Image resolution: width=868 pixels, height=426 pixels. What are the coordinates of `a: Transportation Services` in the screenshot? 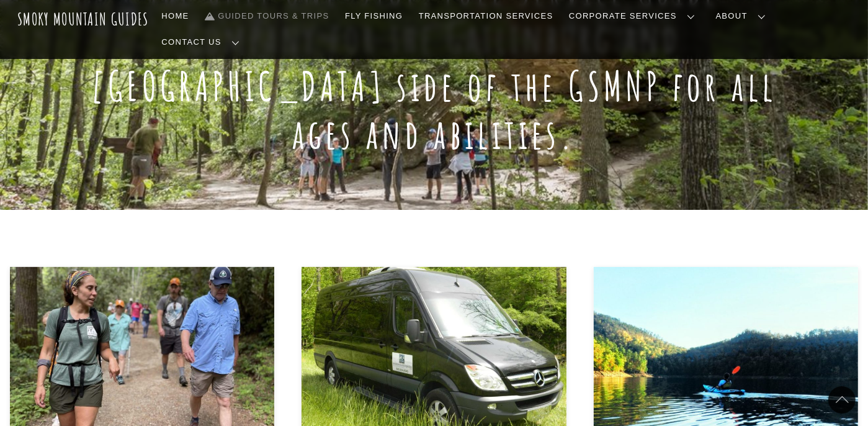 It's located at (486, 16).